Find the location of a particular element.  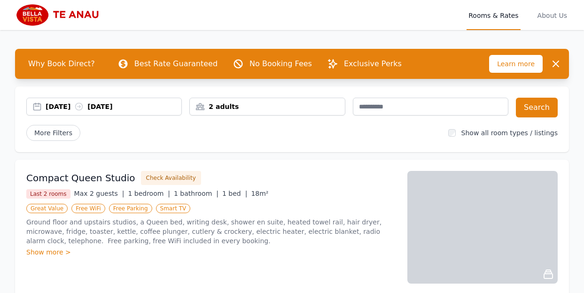

div: 2 adults is located at coordinates (267, 107).